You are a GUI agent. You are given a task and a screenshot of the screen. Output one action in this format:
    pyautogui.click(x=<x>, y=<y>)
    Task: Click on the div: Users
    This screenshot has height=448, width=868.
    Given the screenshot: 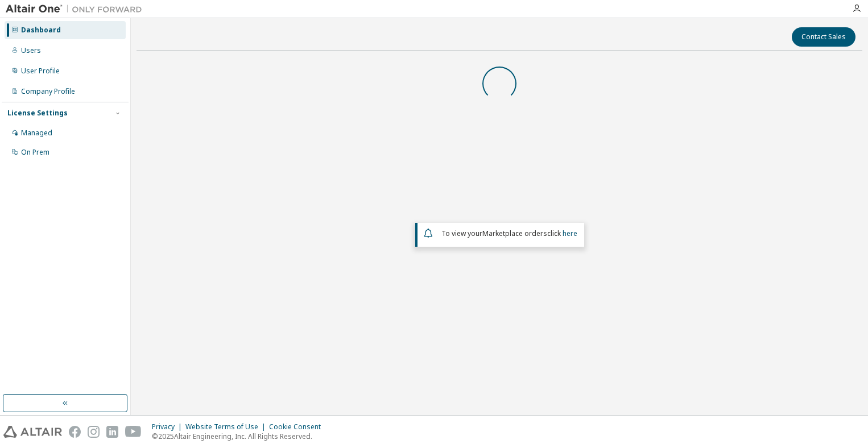 What is the action you would take?
    pyautogui.click(x=30, y=51)
    